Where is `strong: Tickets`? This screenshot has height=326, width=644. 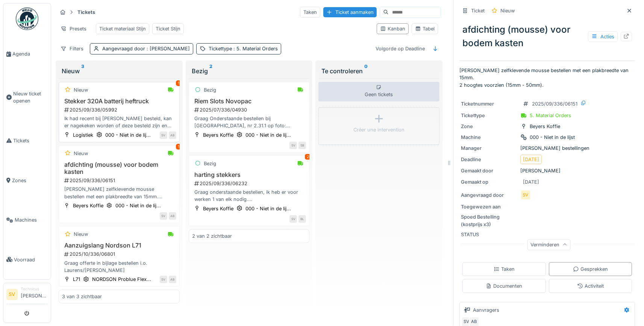
strong: Tickets is located at coordinates (86, 12).